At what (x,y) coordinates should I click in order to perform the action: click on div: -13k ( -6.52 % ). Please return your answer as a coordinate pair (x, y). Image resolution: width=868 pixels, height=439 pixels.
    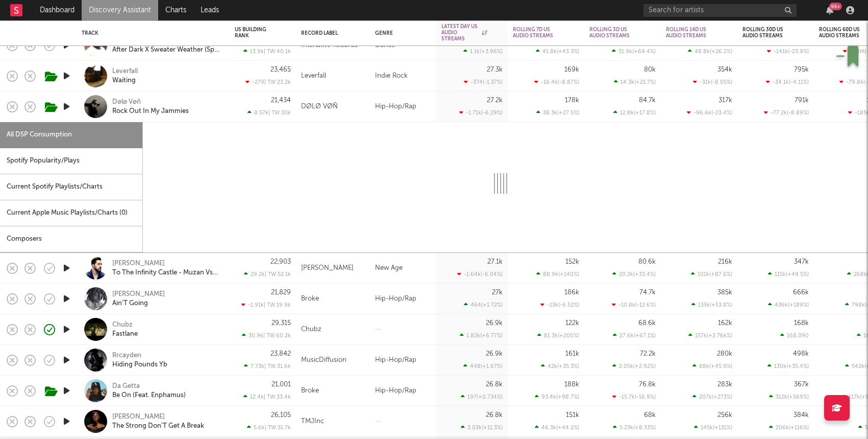
    Looking at the image, I should click on (560, 304).